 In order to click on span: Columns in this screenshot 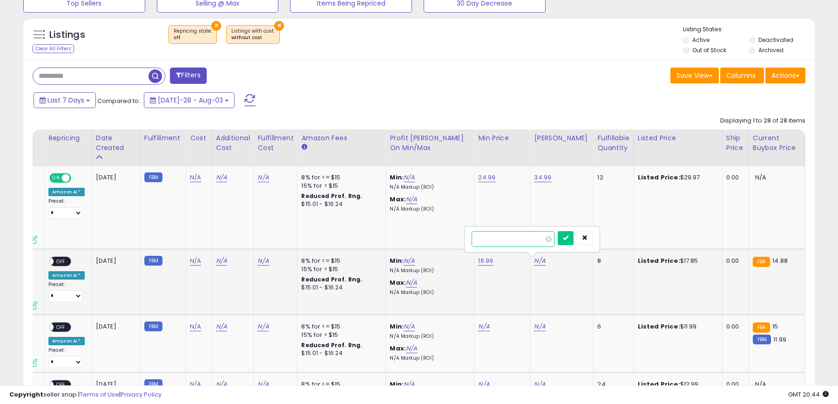, I will do `click(741, 75)`.